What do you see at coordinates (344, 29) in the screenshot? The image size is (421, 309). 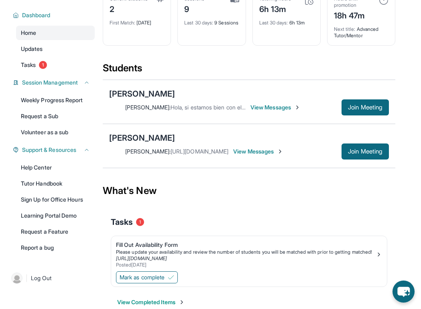 I see `span: Next title :` at bounding box center [344, 29].